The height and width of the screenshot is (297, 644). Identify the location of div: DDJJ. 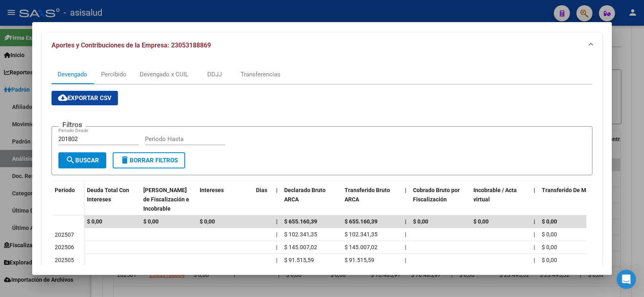
(215, 74).